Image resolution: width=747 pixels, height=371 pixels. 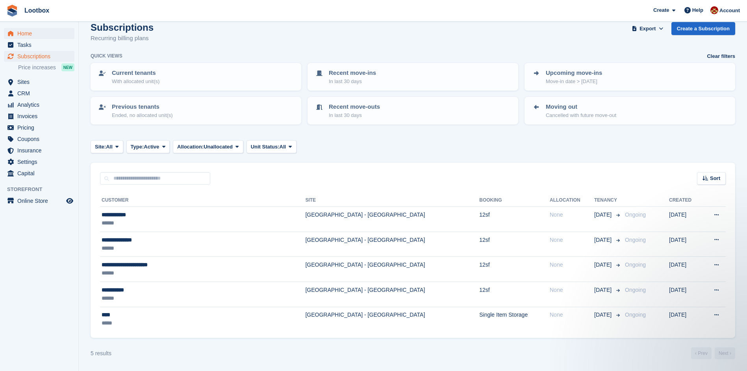 What do you see at coordinates (41, 56) in the screenshot?
I see `span: Subscriptions` at bounding box center [41, 56].